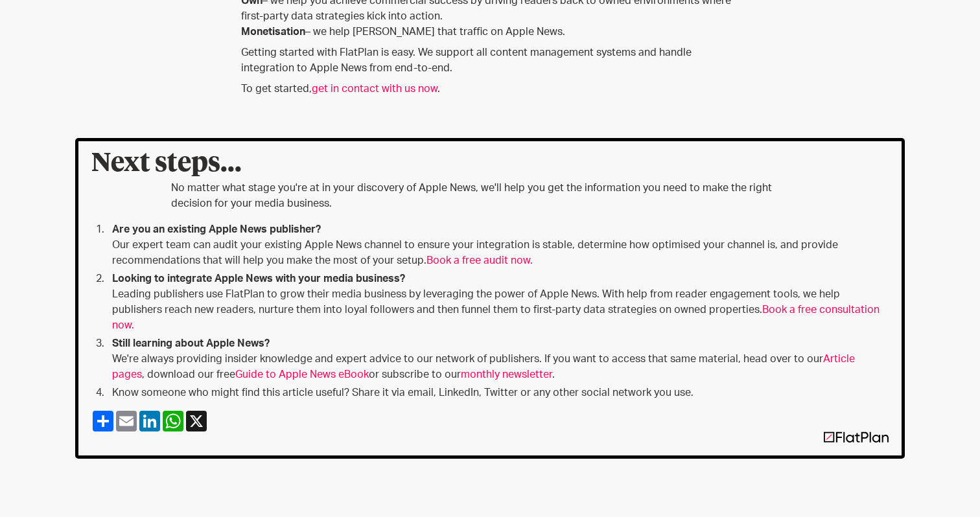 The height and width of the screenshot is (517, 980). What do you see at coordinates (484, 367) in the screenshot?
I see `a: Article pages` at bounding box center [484, 367].